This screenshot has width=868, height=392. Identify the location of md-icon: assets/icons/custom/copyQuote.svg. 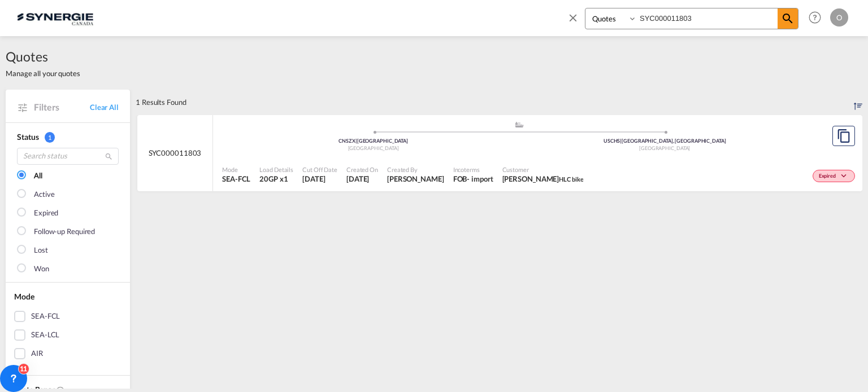
(843, 136).